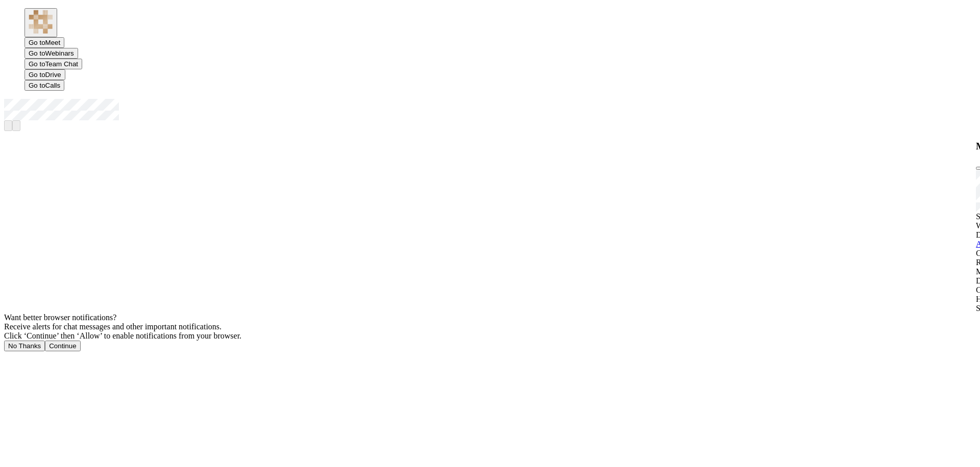  What do you see at coordinates (62, 346) in the screenshot?
I see `button: Continue` at bounding box center [62, 346].